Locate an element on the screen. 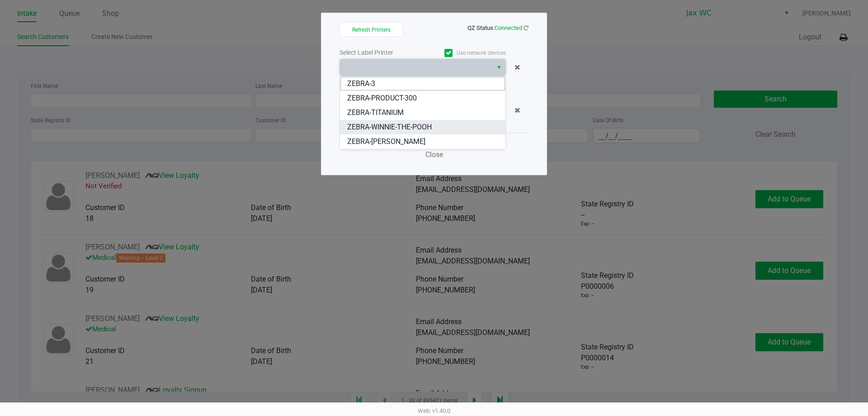 This screenshot has width=868, height=416. span: ZEBRA-PRODUCT-300 is located at coordinates (382, 98).